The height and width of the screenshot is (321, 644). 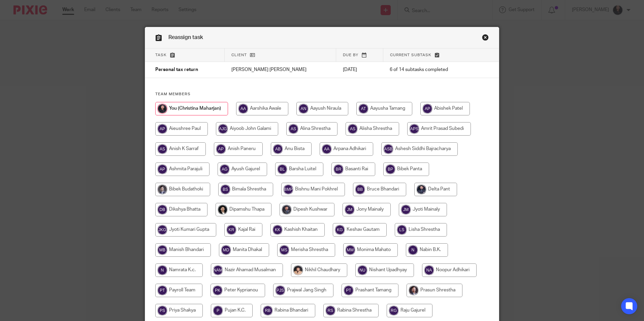 I want to click on span: Reassign task, so click(x=186, y=38).